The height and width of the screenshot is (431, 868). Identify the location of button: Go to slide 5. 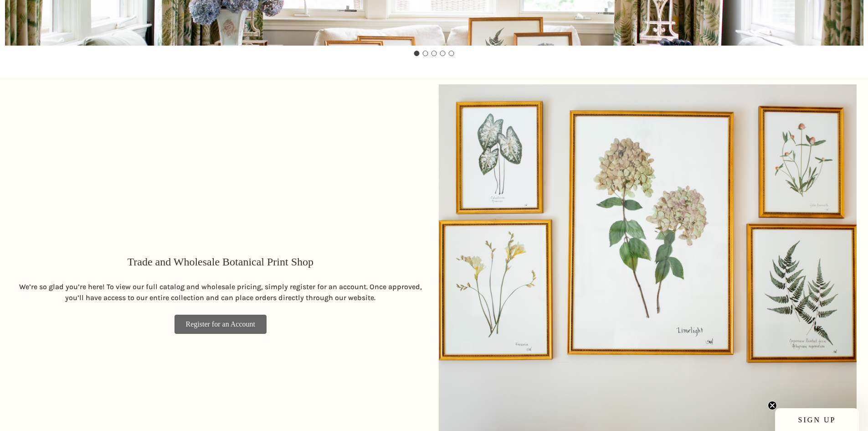
(452, 53).